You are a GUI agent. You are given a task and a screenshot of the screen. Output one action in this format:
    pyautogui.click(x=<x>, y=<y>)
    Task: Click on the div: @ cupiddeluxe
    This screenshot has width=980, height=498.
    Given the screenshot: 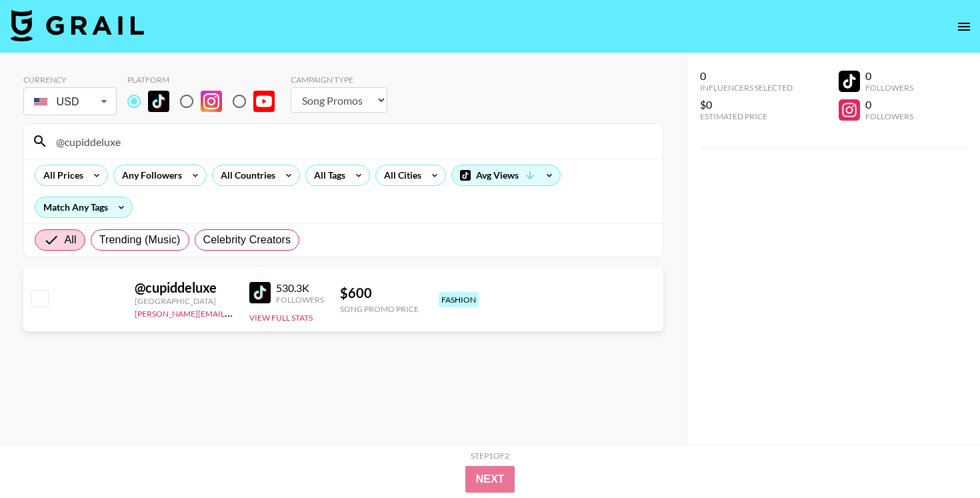 What is the action you would take?
    pyautogui.click(x=184, y=287)
    